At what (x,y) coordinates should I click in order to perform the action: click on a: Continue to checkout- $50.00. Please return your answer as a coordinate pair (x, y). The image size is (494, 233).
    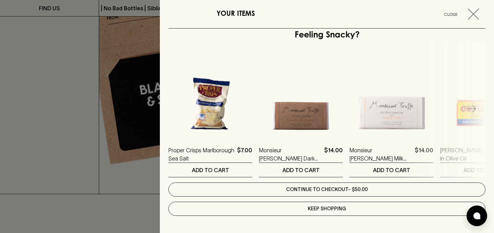
    Looking at the image, I should click on (327, 189).